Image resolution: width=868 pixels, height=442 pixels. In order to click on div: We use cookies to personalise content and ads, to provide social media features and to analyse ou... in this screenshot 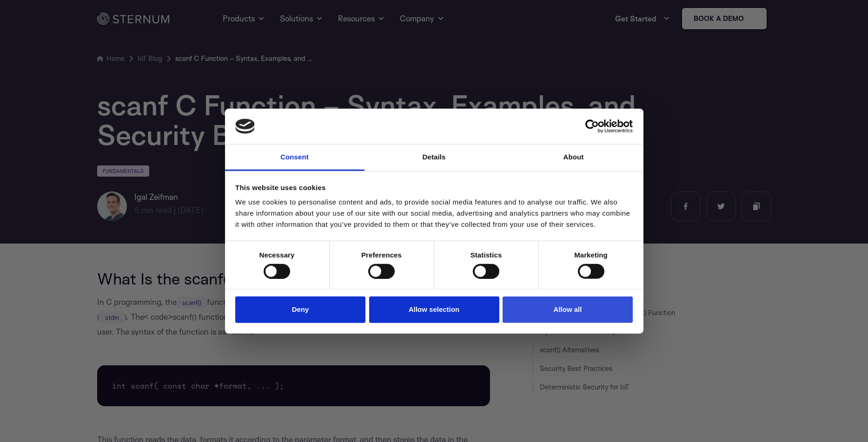, I will do `click(434, 213)`.